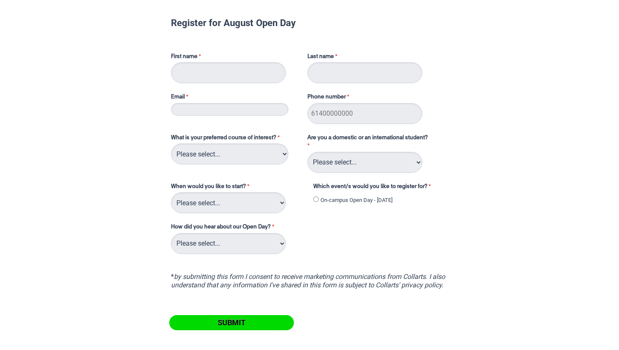  What do you see at coordinates (228, 244) in the screenshot?
I see `select: How did you hear about our Open Day?` at bounding box center [228, 244].